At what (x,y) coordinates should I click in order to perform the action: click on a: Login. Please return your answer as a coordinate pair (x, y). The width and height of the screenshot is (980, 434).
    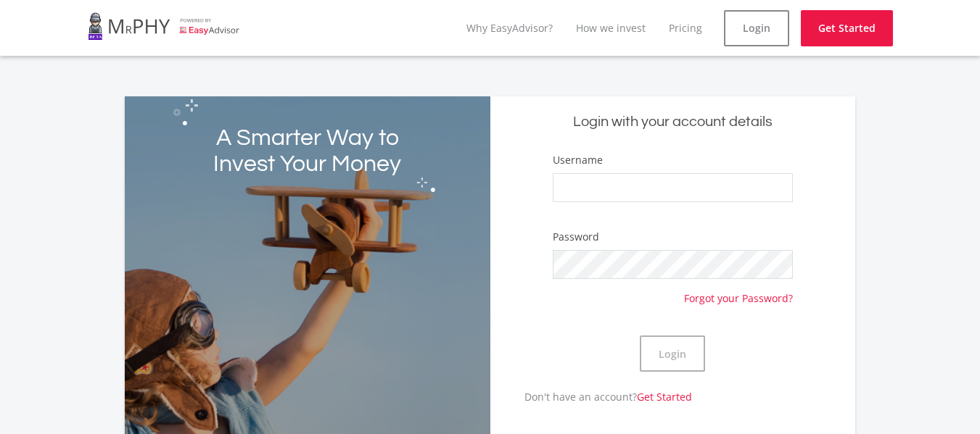
    Looking at the image, I should click on (757, 29).